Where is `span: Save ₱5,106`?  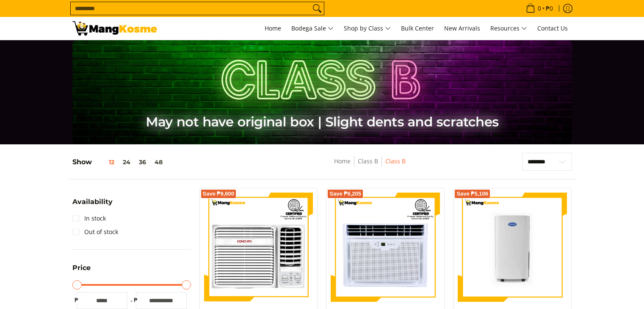
span: Save ₱5,106 is located at coordinates (472, 194).